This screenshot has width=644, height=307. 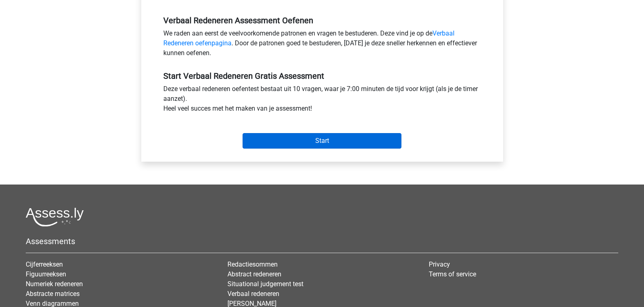 I want to click on div: We raden aan eerst de veelvoorkomende patronen en vragen te bestuderen. Deze vind je op de . Door..., so click(x=322, y=45).